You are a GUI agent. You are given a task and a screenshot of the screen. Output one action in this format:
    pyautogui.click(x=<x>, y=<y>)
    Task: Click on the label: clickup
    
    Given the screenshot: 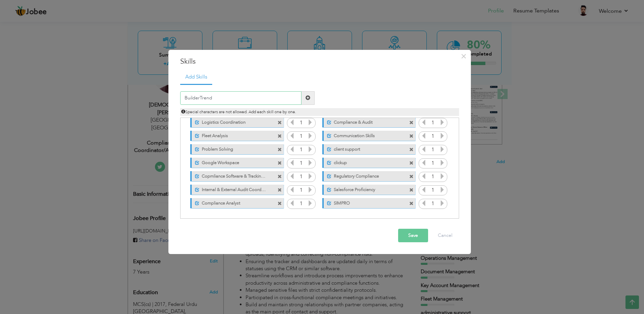 What is the action you would take?
    pyautogui.click(x=365, y=161)
    